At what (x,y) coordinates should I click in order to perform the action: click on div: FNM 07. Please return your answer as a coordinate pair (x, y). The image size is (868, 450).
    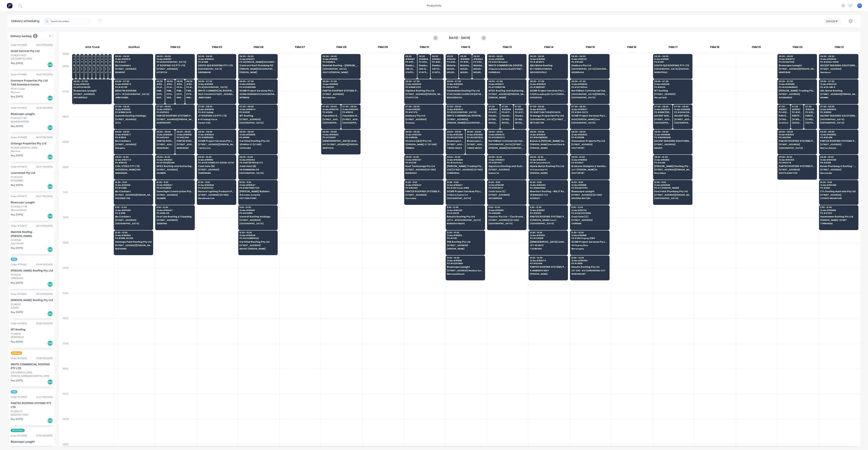
    Looking at the image, I should click on (300, 48).